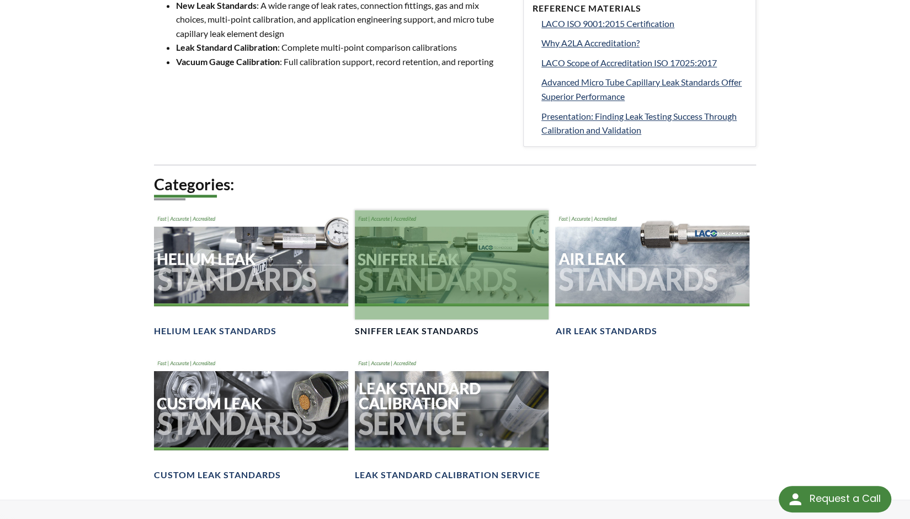 This screenshot has height=519, width=910. What do you see at coordinates (606, 331) in the screenshot?
I see `h4: Air Leak Standards` at bounding box center [606, 331].